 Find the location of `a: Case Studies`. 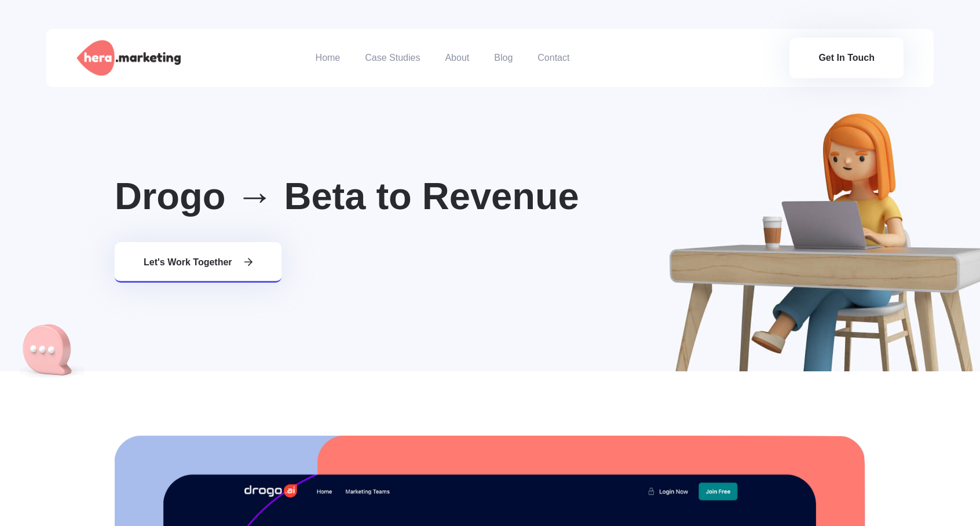

a: Case Studies is located at coordinates (392, 58).